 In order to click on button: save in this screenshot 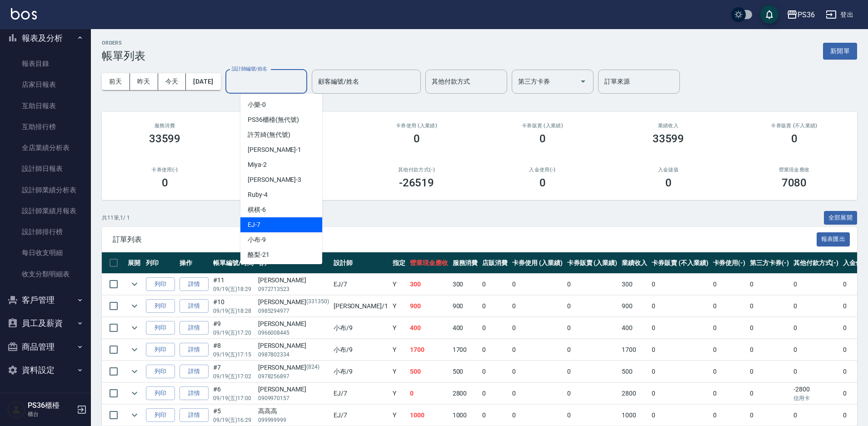, I will do `click(769, 14)`.